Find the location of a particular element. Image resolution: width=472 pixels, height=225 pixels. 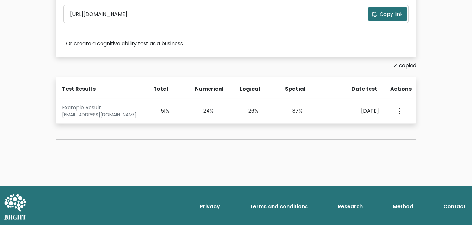

div: Date test is located at coordinates (356, 89).